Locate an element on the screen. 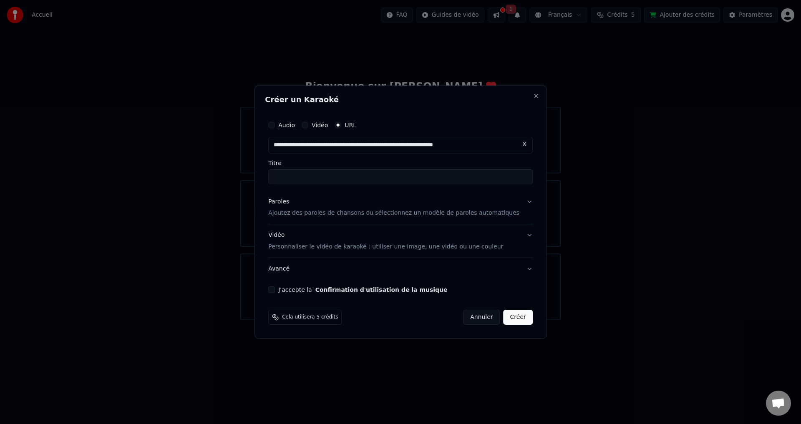 This screenshot has height=424, width=801. span: Cela utilisera 5 crédits is located at coordinates (310, 317).